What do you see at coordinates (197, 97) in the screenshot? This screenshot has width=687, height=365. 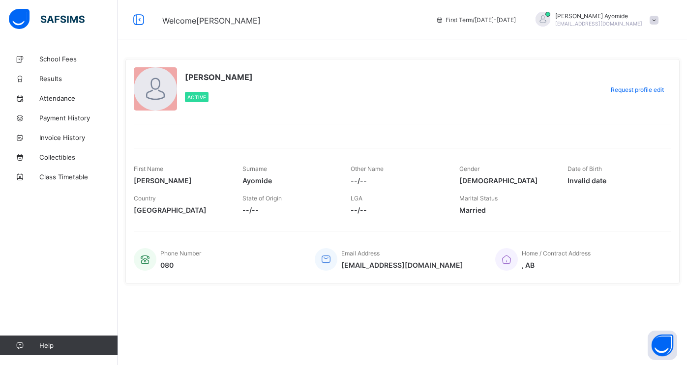 I see `span: Active` at bounding box center [197, 97].